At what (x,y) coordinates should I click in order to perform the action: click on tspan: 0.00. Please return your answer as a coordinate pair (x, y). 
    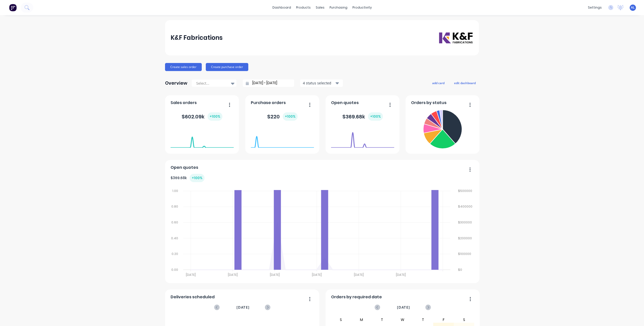
    Looking at the image, I should click on (175, 269).